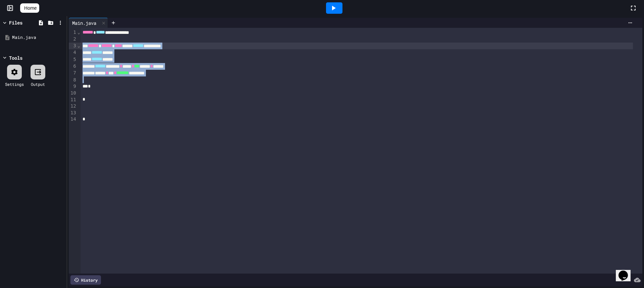 The image size is (644, 288). Describe the element at coordinates (29, 8) in the screenshot. I see `a: Home` at that location.